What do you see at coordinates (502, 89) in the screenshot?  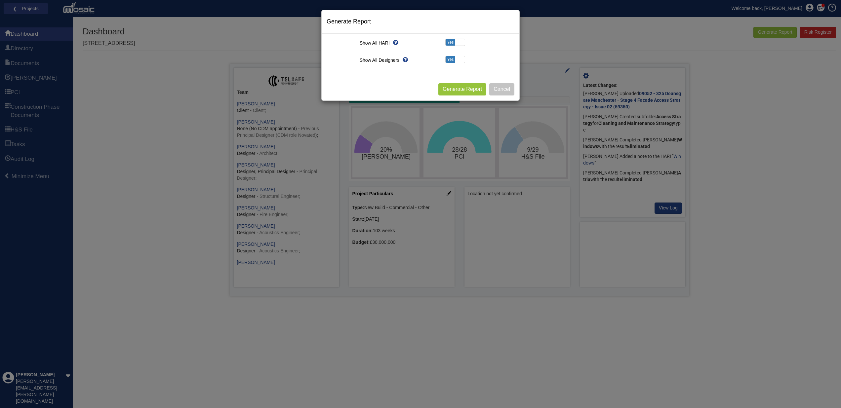 I see `button: Cancel` at bounding box center [502, 89].